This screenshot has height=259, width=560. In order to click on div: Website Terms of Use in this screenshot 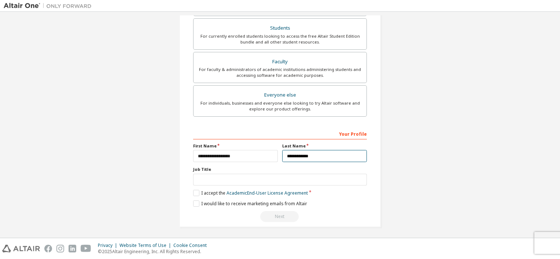, I will do `click(146, 246)`.